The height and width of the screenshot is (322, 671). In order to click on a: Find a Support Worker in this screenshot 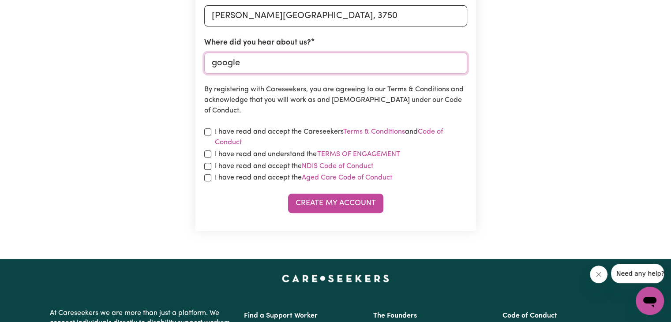, I will do `click(281, 316)`.